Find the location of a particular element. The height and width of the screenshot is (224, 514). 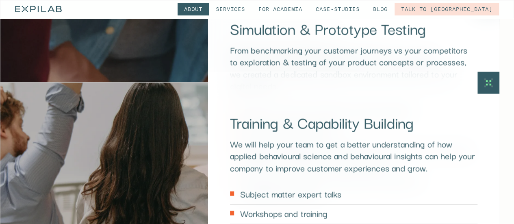

a: Services is located at coordinates (230, 9).